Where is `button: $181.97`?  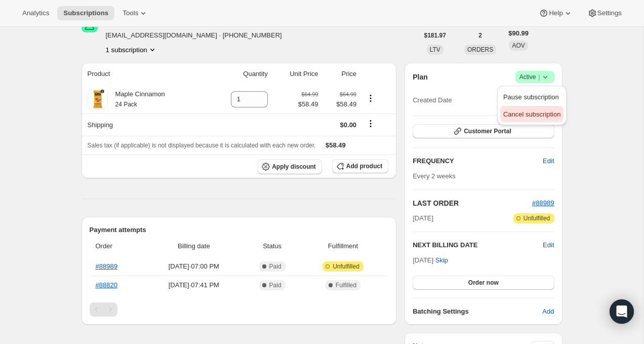
button: $181.97 is located at coordinates (435, 35).